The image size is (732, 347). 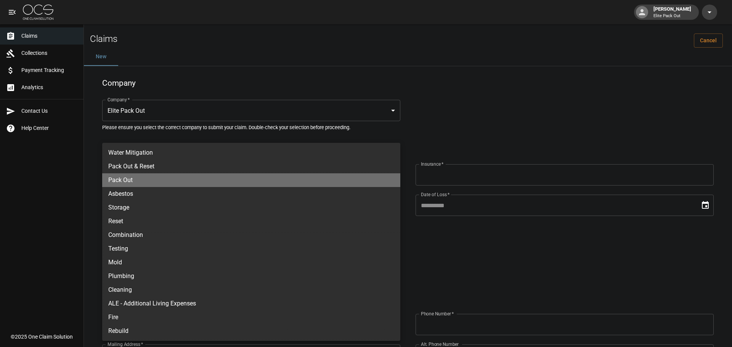 What do you see at coordinates (251, 235) in the screenshot?
I see `li: Combination` at bounding box center [251, 235].